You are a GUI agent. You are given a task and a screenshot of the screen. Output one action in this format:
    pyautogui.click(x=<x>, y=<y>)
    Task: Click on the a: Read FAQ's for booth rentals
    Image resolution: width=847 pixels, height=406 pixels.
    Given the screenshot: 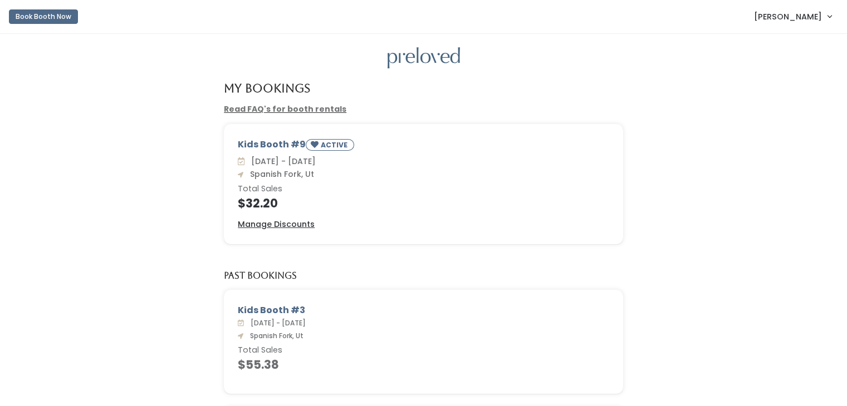 What is the action you would take?
    pyautogui.click(x=285, y=109)
    